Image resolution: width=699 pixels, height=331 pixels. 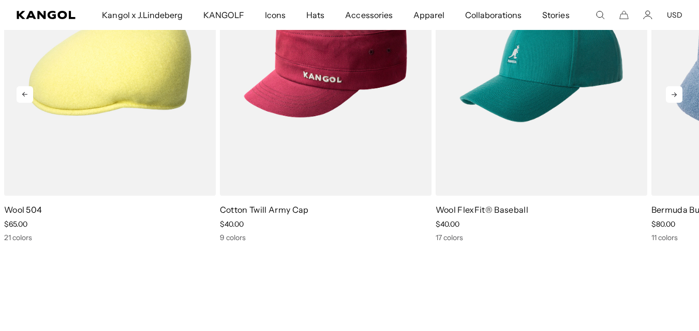 What do you see at coordinates (541, 238) in the screenshot?
I see `div: 17 colors` at bounding box center [541, 238].